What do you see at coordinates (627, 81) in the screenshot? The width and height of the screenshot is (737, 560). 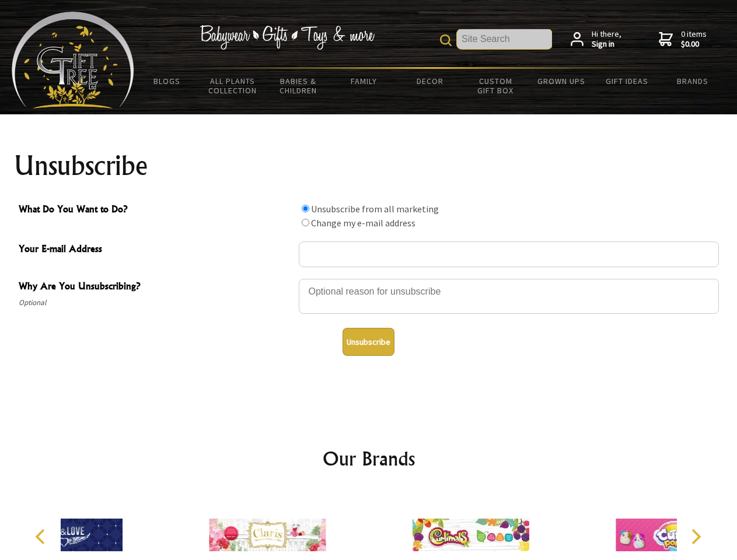 I see `a: Gift Ideas` at bounding box center [627, 81].